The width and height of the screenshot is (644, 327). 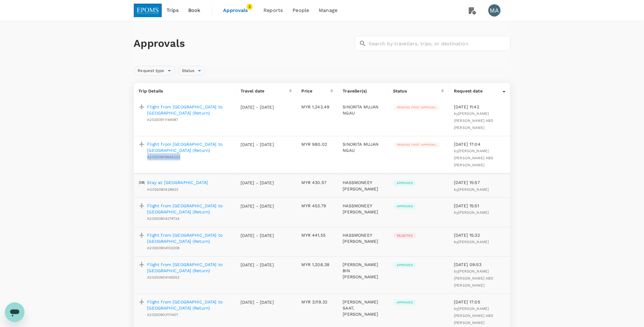 I want to click on span: People, so click(x=301, y=11).